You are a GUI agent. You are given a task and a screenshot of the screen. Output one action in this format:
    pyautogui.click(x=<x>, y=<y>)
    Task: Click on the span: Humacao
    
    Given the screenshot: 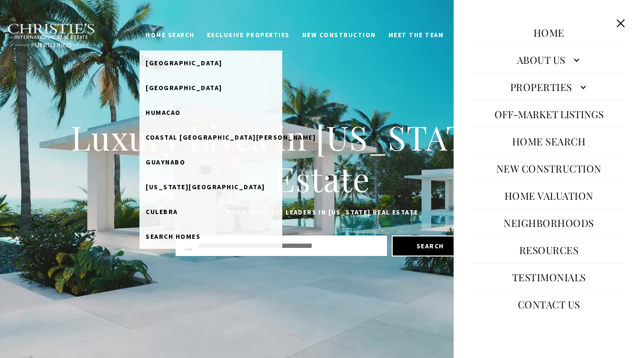 What is the action you would take?
    pyautogui.click(x=163, y=112)
    